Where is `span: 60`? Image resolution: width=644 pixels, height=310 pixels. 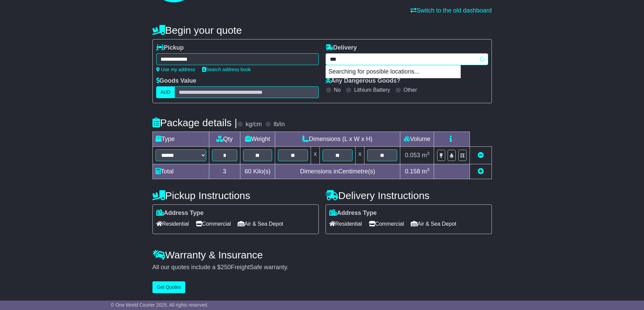
span: 60 is located at coordinates (248, 172).